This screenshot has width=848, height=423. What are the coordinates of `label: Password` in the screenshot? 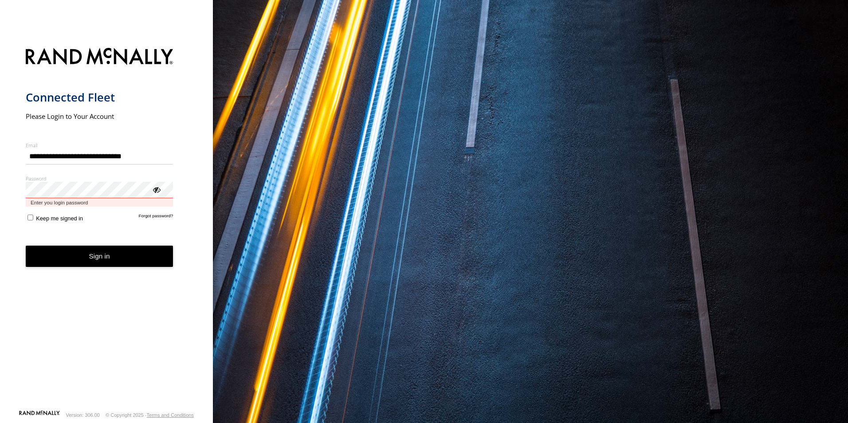 It's located at (99, 178).